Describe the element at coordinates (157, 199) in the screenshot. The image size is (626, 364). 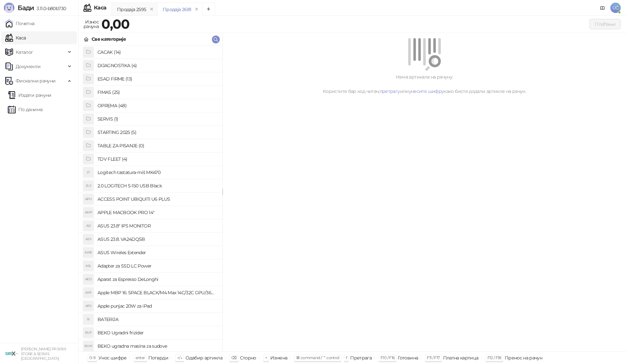
I see `h4: ACCESS POINT UBIQUITI U6 PLUS` at that location.